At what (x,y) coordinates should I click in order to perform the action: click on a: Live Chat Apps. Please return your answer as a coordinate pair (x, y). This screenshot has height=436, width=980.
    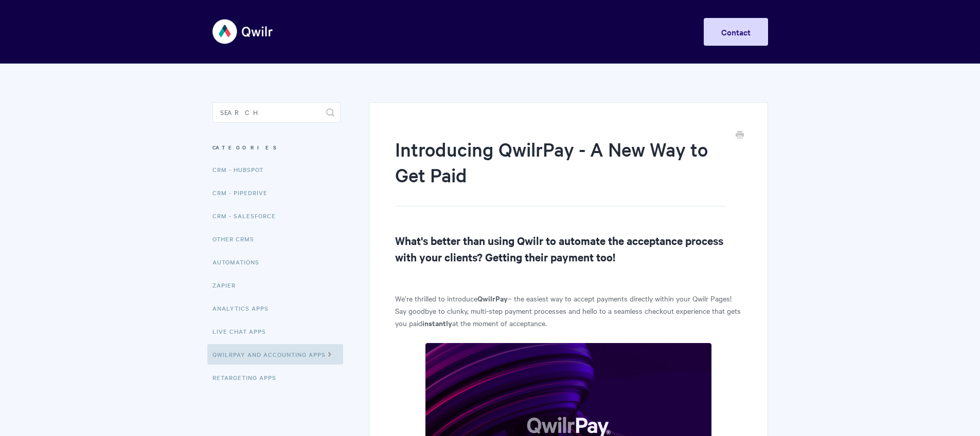
    Looking at the image, I should click on (243, 331).